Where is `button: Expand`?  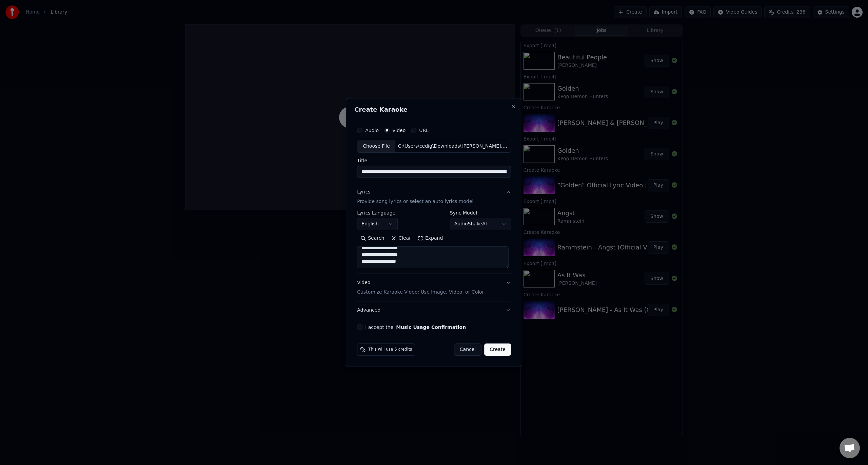
button: Expand is located at coordinates (430, 238).